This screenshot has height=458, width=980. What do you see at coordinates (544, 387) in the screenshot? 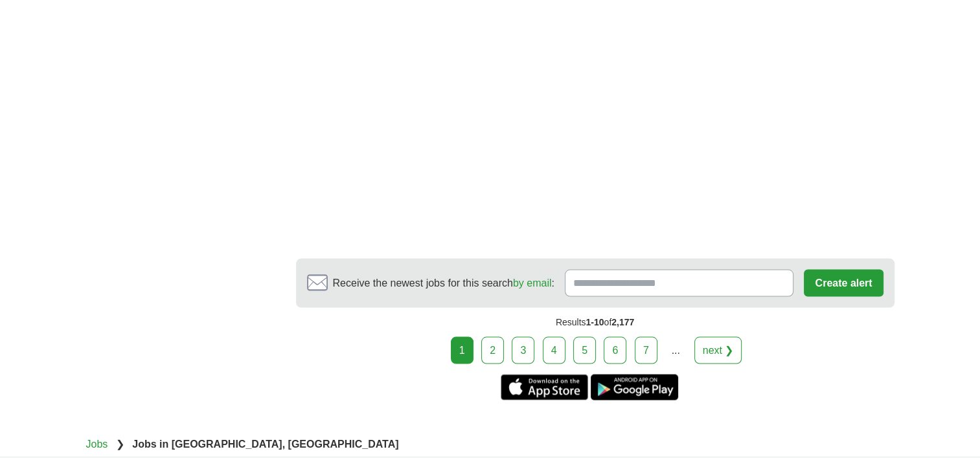
I see `a: Get the iPhone app` at bounding box center [544, 387].